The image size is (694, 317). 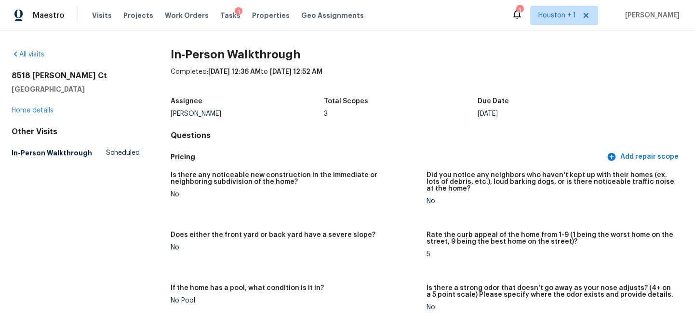 What do you see at coordinates (138, 15) in the screenshot?
I see `span: Projects` at bounding box center [138, 15].